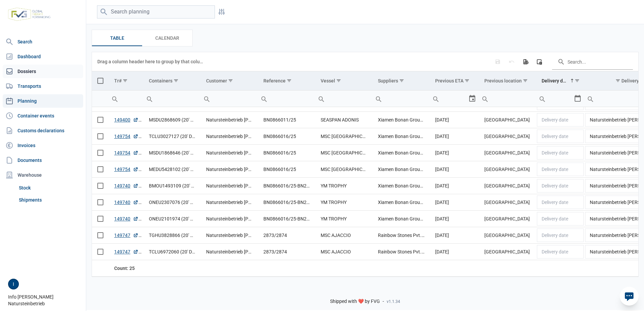 The height and width of the screenshot is (311, 644). I want to click on div: Reference, so click(275, 81).